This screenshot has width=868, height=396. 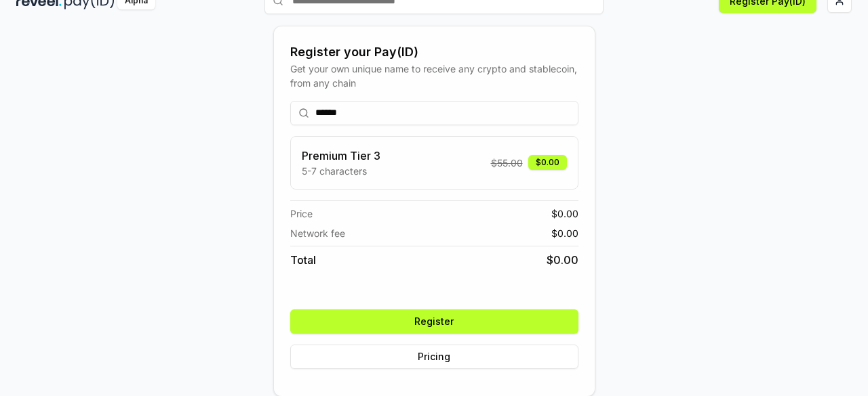 I want to click on div: Register your Pay(ID), so click(x=434, y=52).